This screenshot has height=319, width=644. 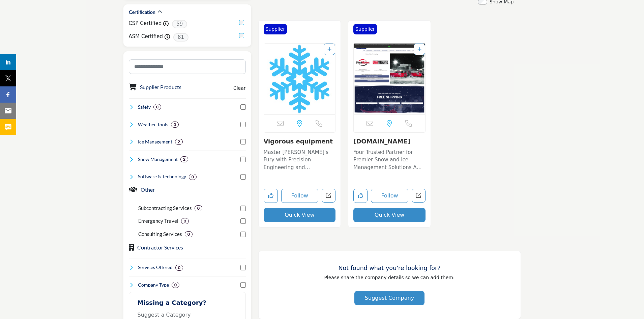 I want to click on span: 59, so click(x=179, y=24).